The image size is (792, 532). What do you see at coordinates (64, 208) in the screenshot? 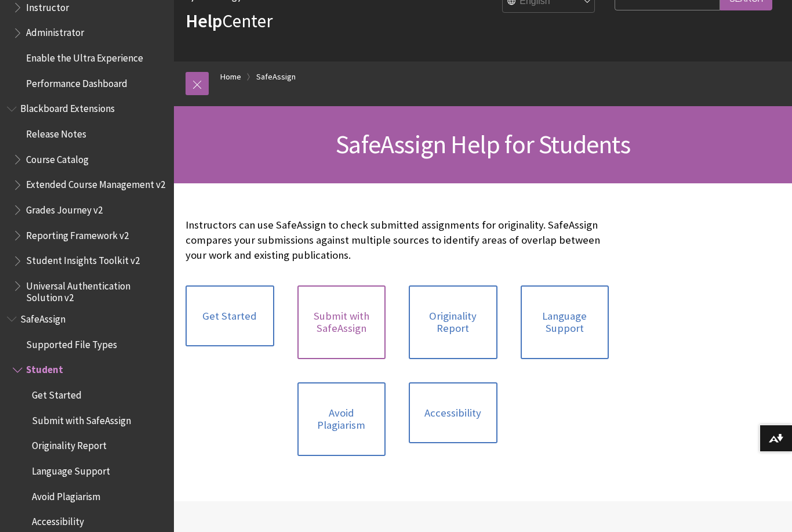
I see `span: Grades Journey v2` at bounding box center [64, 208].